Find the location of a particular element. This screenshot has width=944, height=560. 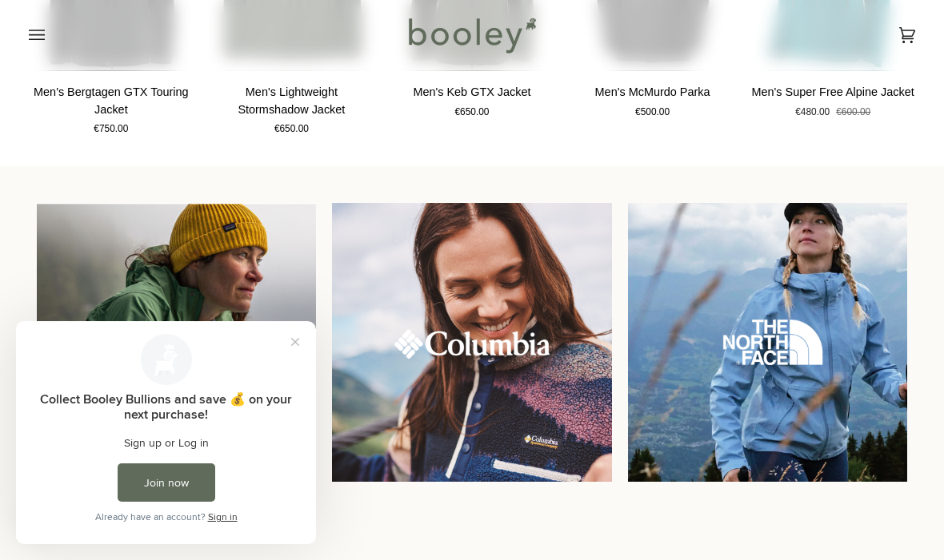

button: Join now is located at coordinates (150, 162).